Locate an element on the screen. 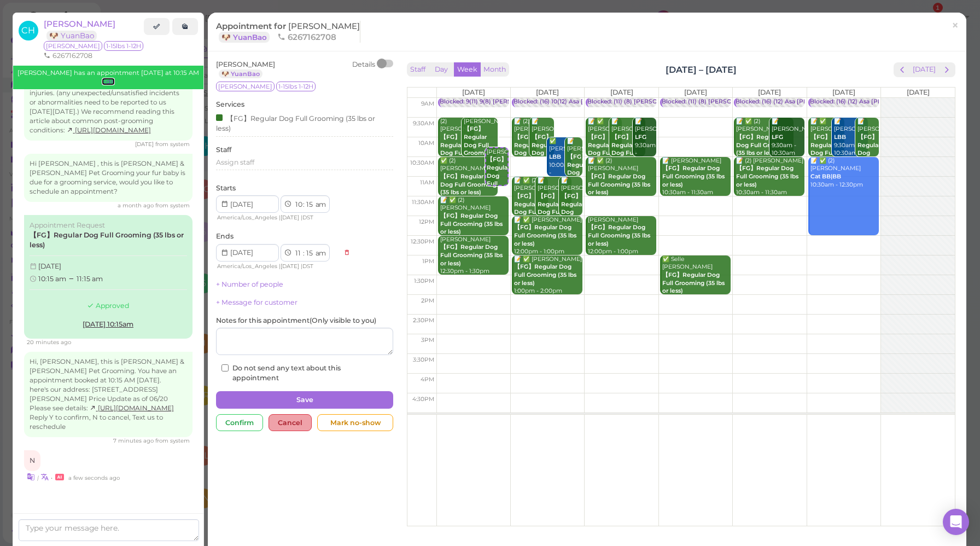 The width and height of the screenshot is (980, 546). span: 09/20/2025 09:55am is located at coordinates (134, 440).